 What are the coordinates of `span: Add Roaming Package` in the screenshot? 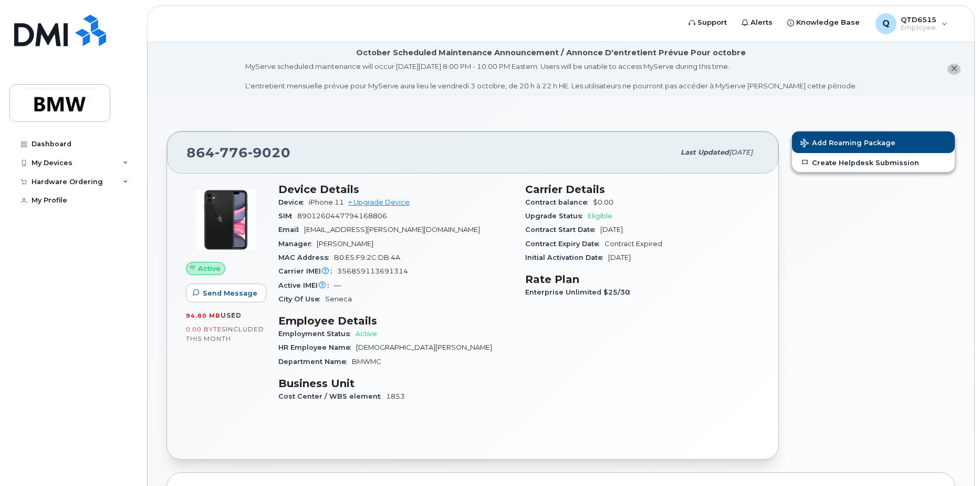 It's located at (848, 144).